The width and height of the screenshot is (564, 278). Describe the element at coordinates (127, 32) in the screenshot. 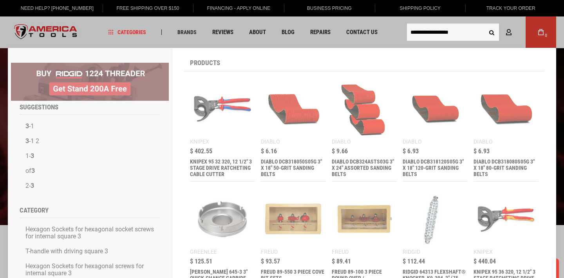

I see `span: Categories` at that location.